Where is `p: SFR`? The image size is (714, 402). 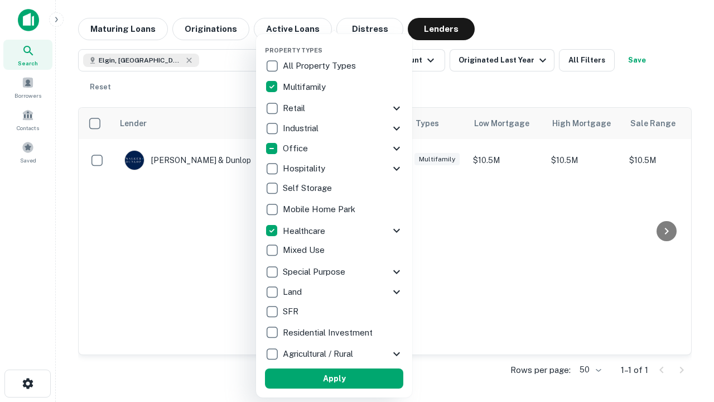 p: SFR is located at coordinates (292, 311).